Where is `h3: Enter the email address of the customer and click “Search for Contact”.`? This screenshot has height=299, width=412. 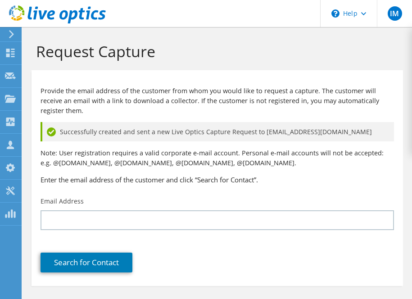 h3: Enter the email address of the customer and click “Search for Contact”. is located at coordinates (217, 180).